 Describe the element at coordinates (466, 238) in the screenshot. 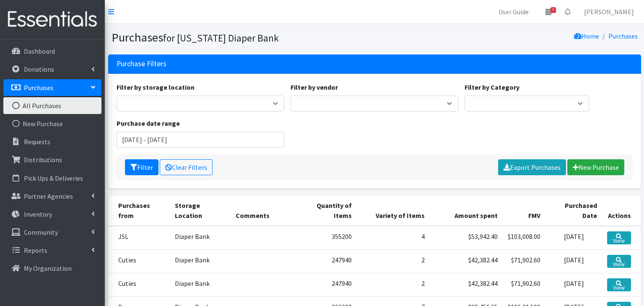

I see `td: $53,942.40` at that location.